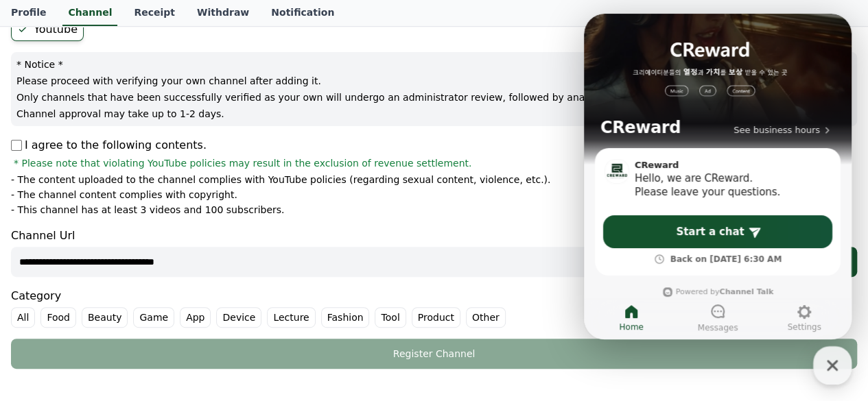  I want to click on span: Settings, so click(219, 314).